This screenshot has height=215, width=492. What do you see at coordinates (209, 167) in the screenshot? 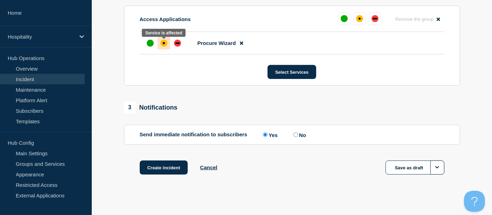
I see `button: Cancel` at bounding box center [209, 167].